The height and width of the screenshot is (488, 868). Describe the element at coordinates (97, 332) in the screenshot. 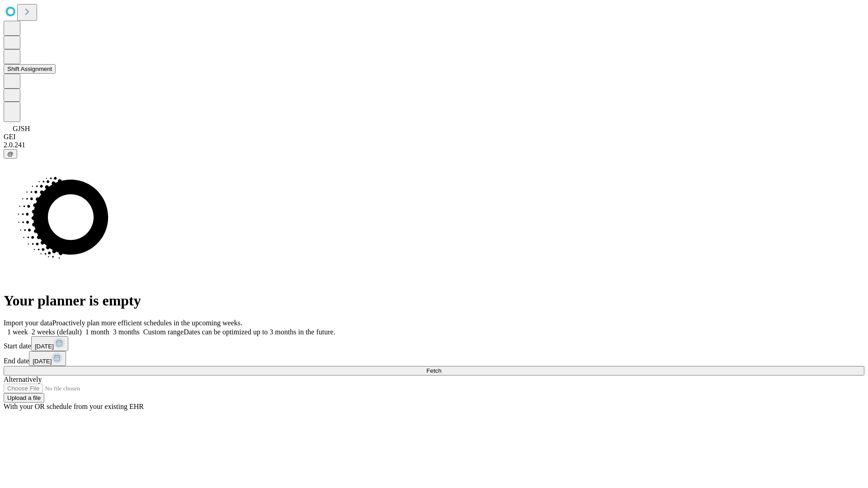

I see `span: 1 month` at that location.